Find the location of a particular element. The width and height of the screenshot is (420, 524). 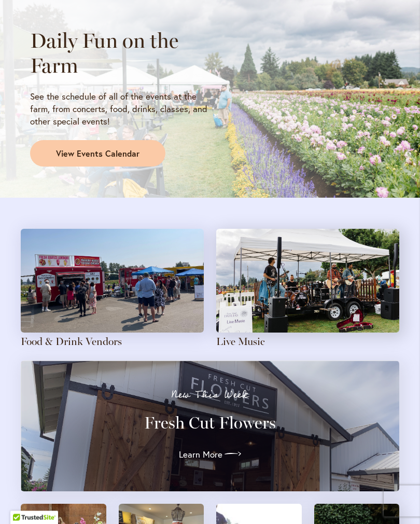

p: New This Week is located at coordinates (210, 395).